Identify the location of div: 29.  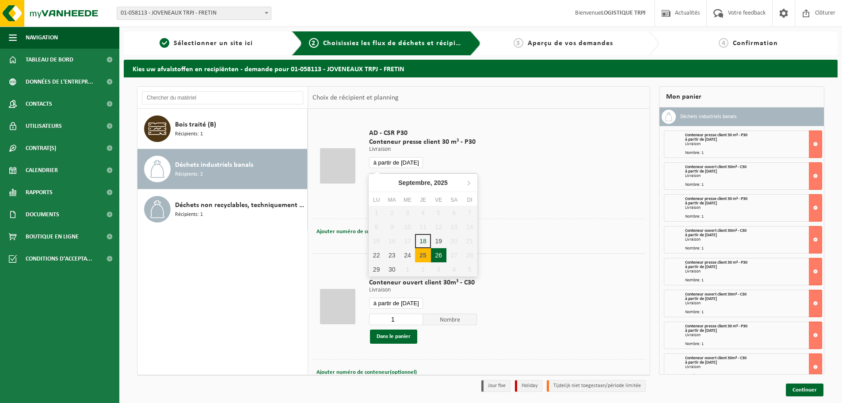
(376, 269).